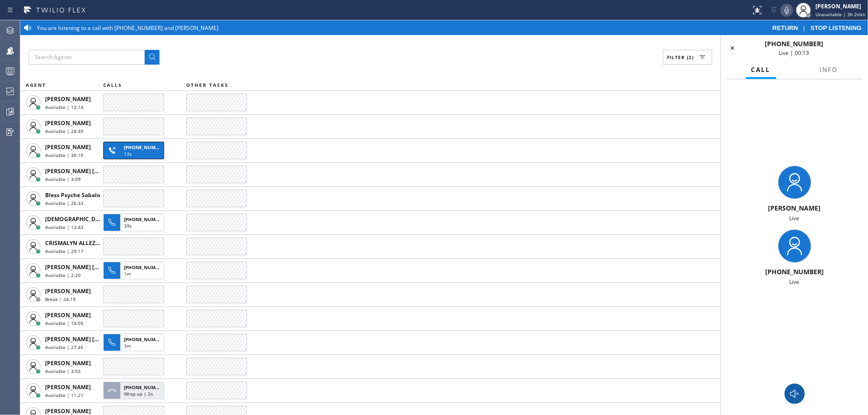  Describe the element at coordinates (127, 274) in the screenshot. I see `span: 1m` at that location.